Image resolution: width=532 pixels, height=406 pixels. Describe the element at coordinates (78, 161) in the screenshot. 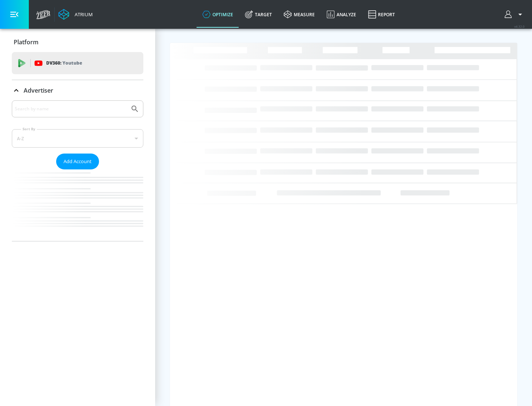

I see `span: Add Account` at that location.